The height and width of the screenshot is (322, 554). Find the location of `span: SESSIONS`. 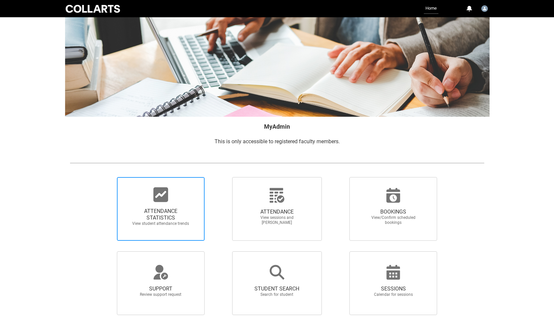

span: SESSIONS is located at coordinates (393, 289).